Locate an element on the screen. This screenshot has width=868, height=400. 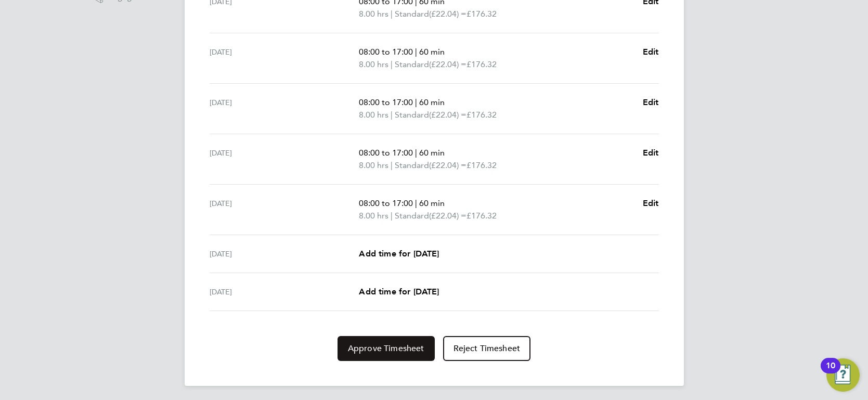
button: Reject Timesheet is located at coordinates (487, 349).